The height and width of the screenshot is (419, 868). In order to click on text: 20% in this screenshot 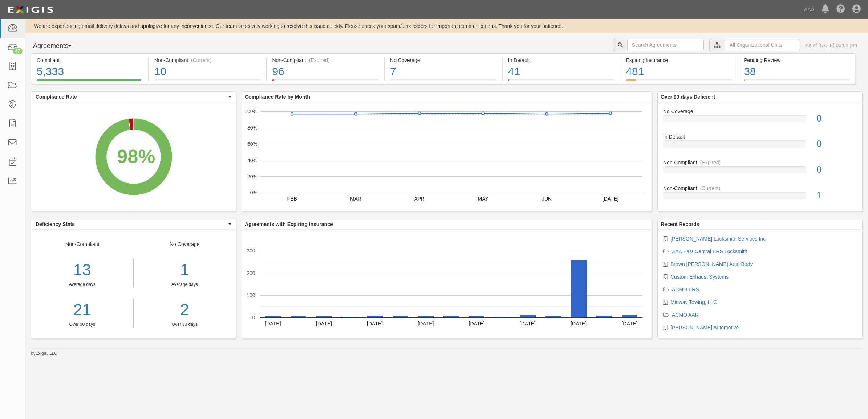, I will do `click(252, 177)`.